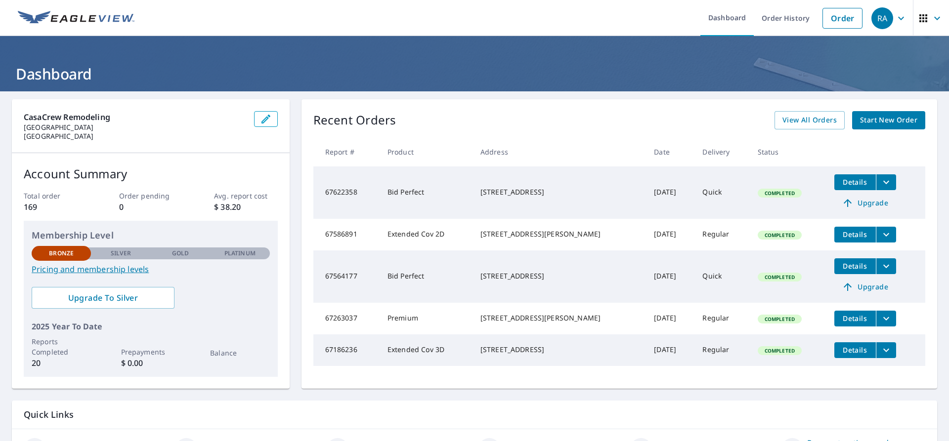 The image size is (949, 441). What do you see at coordinates (886, 266) in the screenshot?
I see `button: filesDropdownBtn-67564177` at bounding box center [886, 266].